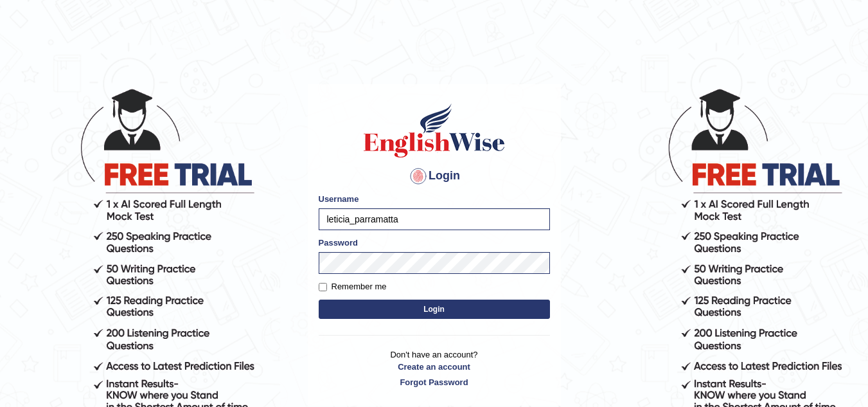  Describe the element at coordinates (339, 199) in the screenshot. I see `label: Username` at that location.